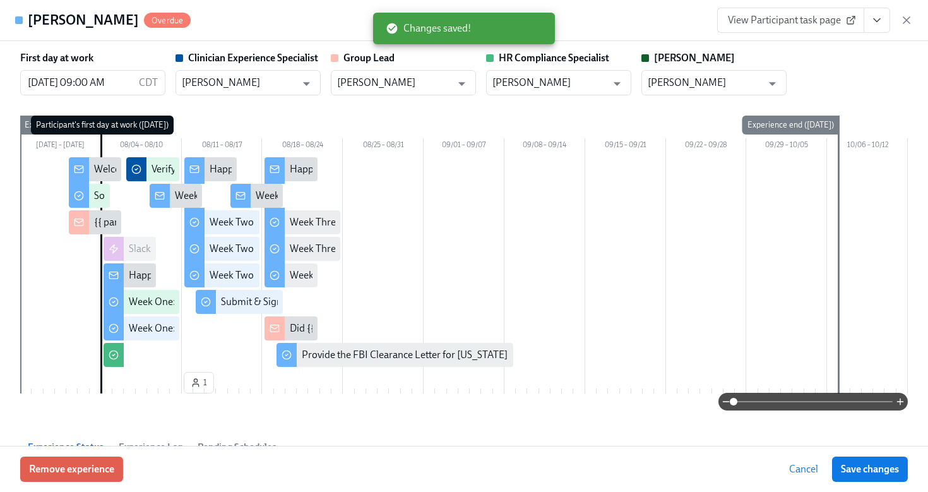 The width and height of the screenshot is (928, 492). Describe the element at coordinates (148, 83) in the screenshot. I see `p: CDT` at that location.